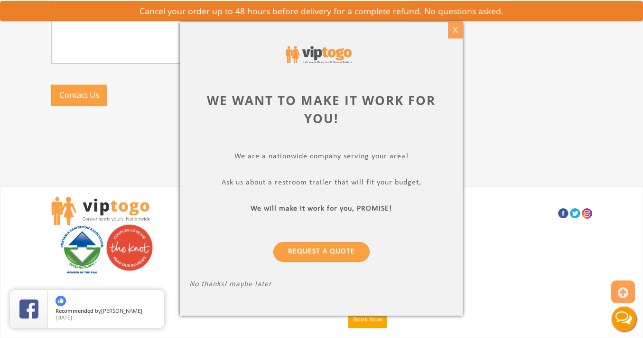 This screenshot has height=338, width=643. I want to click on span: Recommended, so click(75, 310).